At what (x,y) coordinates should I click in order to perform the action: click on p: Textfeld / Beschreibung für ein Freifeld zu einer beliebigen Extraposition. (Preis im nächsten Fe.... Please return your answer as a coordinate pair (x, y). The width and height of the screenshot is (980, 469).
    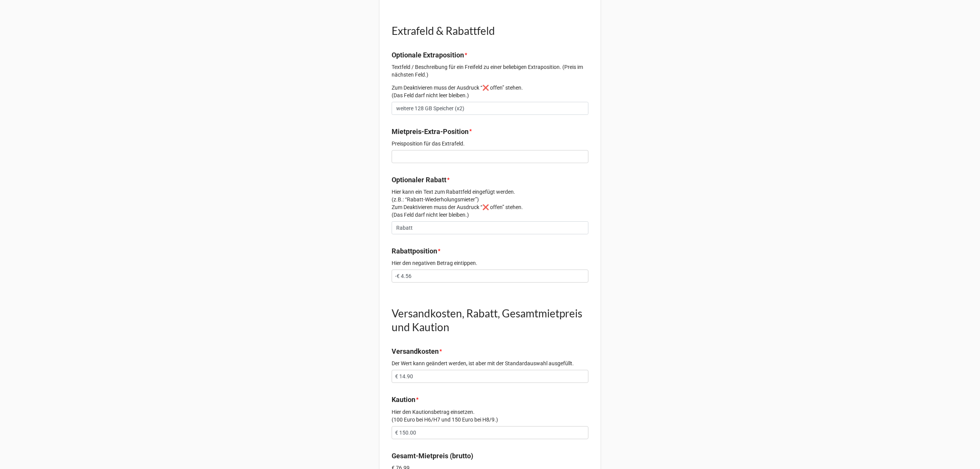
    Looking at the image, I should click on (490, 71).